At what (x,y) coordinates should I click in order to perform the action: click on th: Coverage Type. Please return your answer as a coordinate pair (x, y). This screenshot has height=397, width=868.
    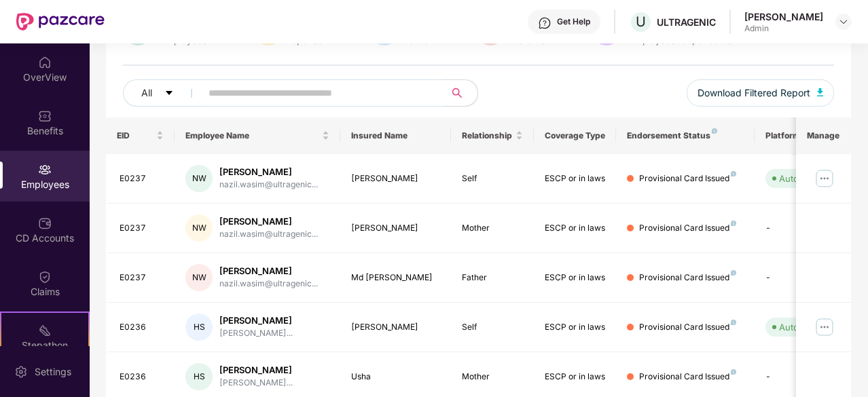
    Looking at the image, I should click on (575, 136).